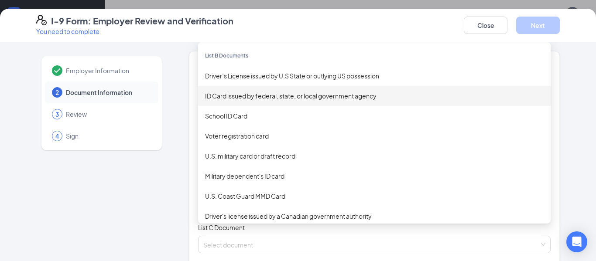 The height and width of the screenshot is (261, 596). I want to click on span: Document Information, so click(108, 92).